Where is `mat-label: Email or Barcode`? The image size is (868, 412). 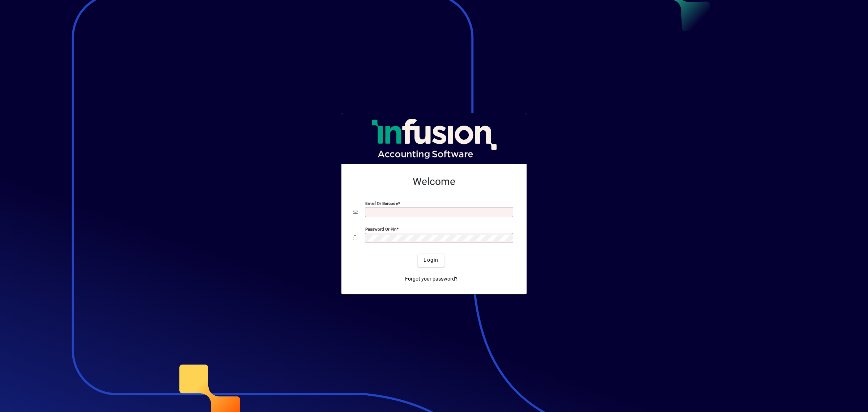
mat-label: Email or Barcode is located at coordinates (382, 203).